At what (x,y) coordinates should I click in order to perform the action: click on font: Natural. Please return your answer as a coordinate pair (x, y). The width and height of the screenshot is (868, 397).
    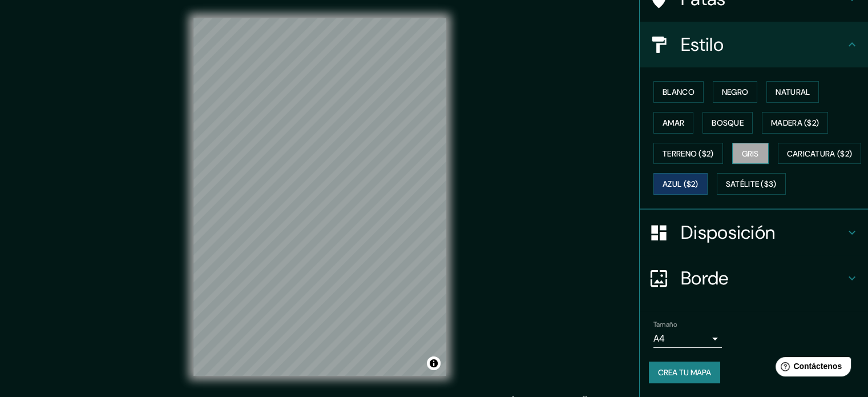
    Looking at the image, I should click on (792, 92).